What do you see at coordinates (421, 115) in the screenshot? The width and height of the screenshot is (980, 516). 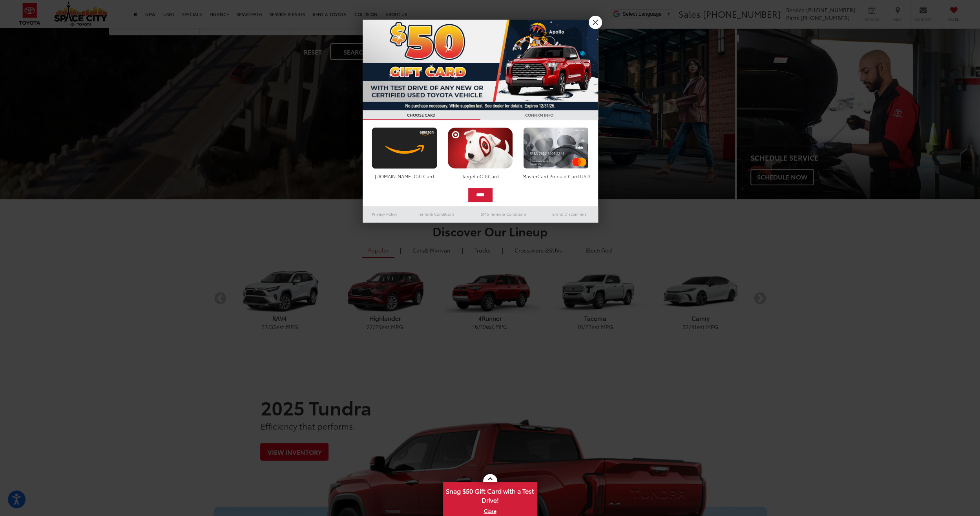 I see `h3: CHOOSE CARD` at bounding box center [421, 115].